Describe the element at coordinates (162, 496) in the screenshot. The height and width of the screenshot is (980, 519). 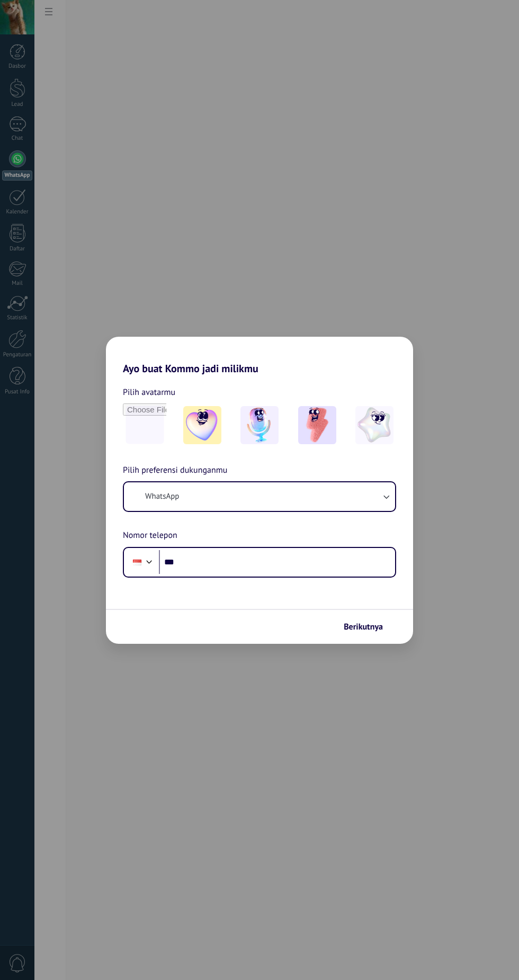
I see `span: WhatsApp` at that location.